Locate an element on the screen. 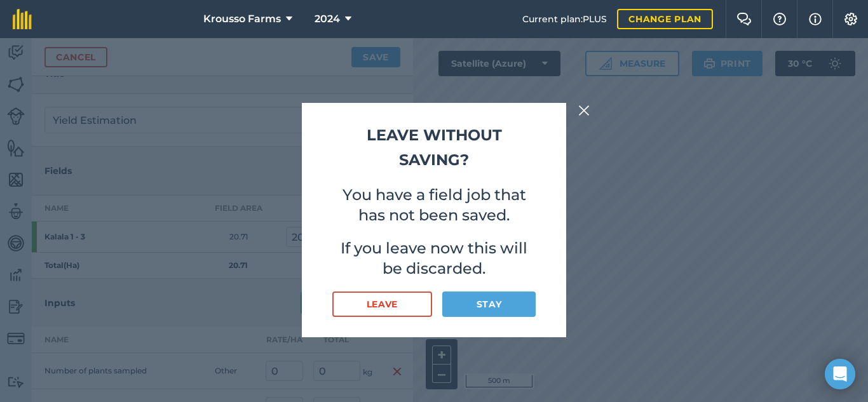  img: A question mark icon is located at coordinates (779, 19).